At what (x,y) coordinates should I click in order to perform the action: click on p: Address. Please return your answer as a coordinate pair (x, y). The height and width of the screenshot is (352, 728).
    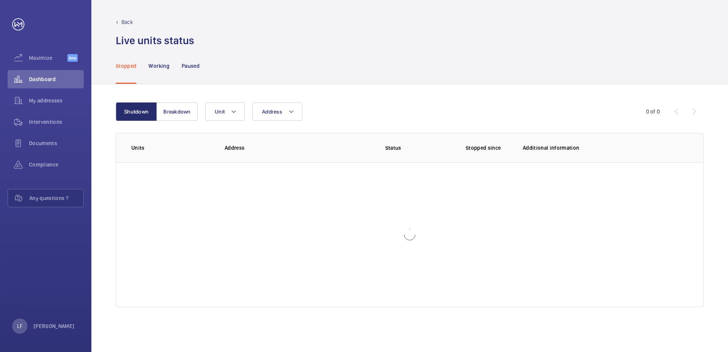
    Looking at the image, I should click on (279, 148).